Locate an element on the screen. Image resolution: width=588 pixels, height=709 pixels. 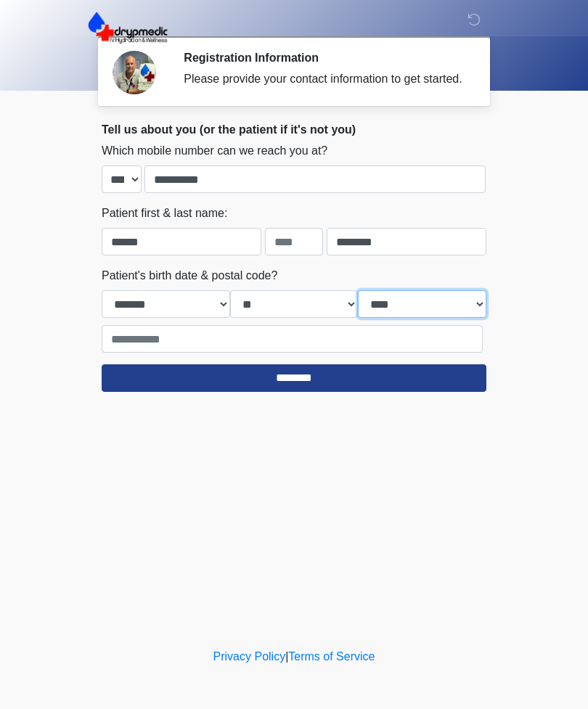
label: Patient first & last name: is located at coordinates (164, 214).